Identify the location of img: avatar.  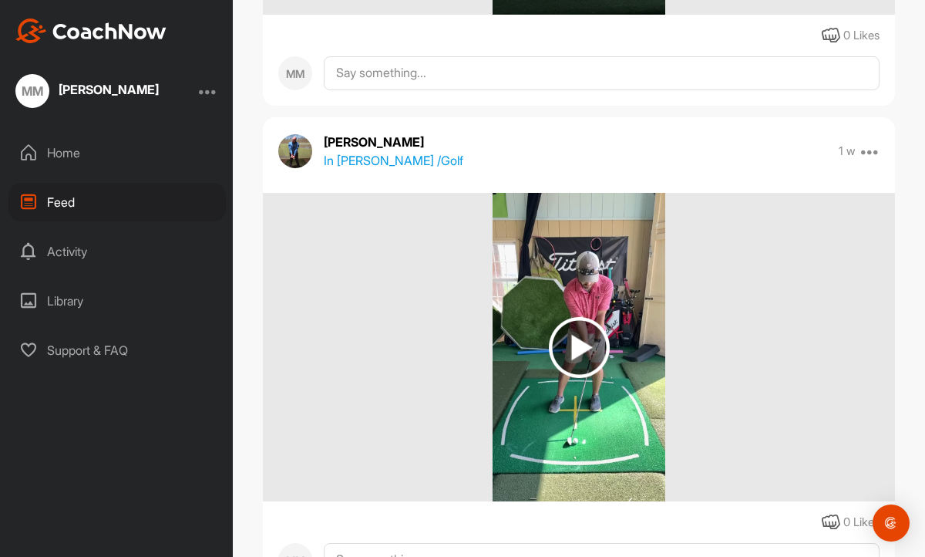
(295, 151).